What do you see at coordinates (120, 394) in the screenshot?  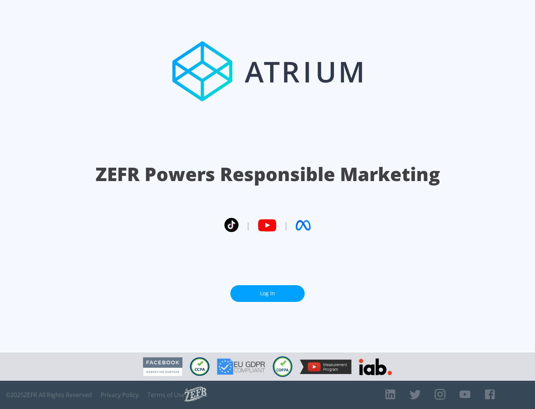 I see `a: Privacy Policy` at bounding box center [120, 394].